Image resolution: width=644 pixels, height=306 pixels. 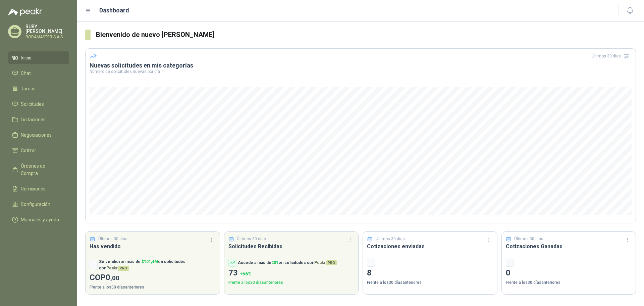 What do you see at coordinates (157, 265) in the screenshot?
I see `p: Se vendieron más de en solicitudes con` at bounding box center [157, 265].